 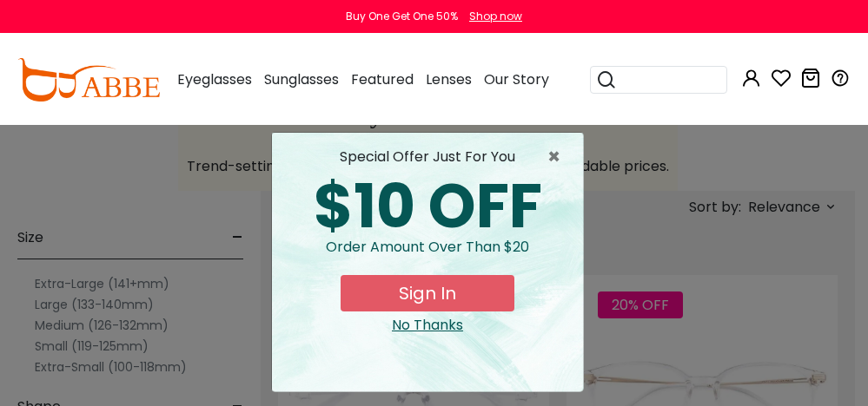 What do you see at coordinates (401, 16) in the screenshot?
I see `div: Buy One Get One 50%` at bounding box center [401, 16].